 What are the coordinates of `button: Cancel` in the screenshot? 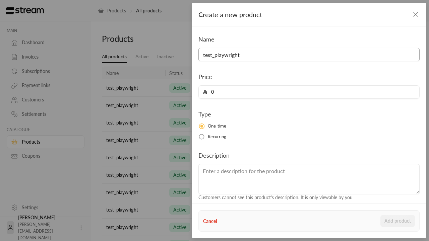 It's located at (210, 221).